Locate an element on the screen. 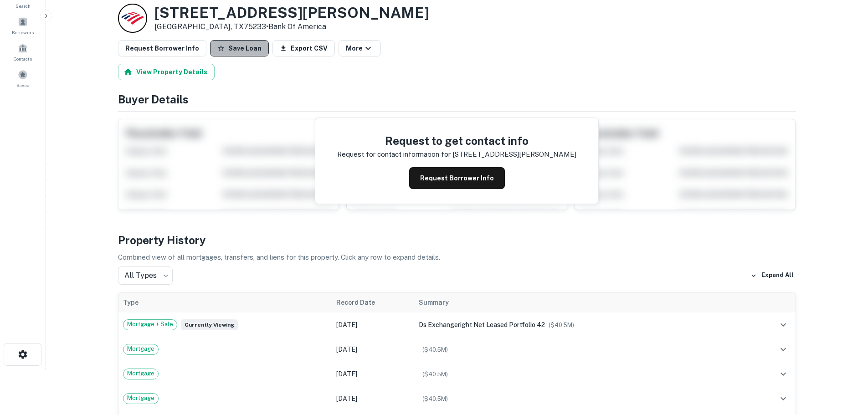 The height and width of the screenshot is (415, 868). a: Contacts is located at coordinates (23, 52).